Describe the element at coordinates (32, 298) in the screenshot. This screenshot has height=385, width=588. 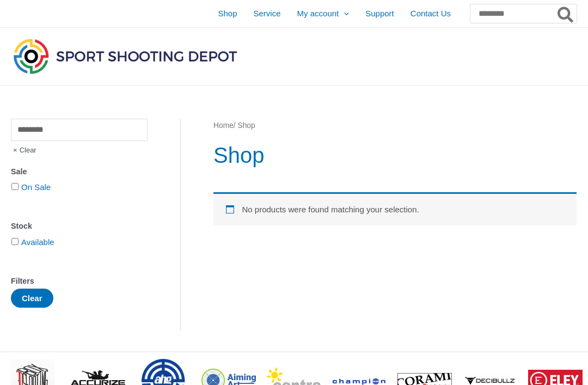
I see `button: Clear` at that location.